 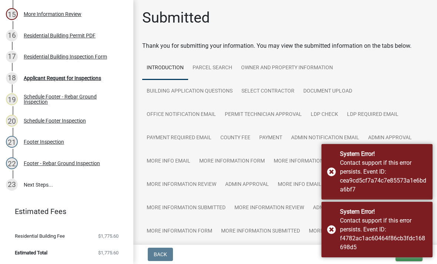 What do you see at coordinates (31, 252) in the screenshot?
I see `span: Estimated Total` at bounding box center [31, 252].